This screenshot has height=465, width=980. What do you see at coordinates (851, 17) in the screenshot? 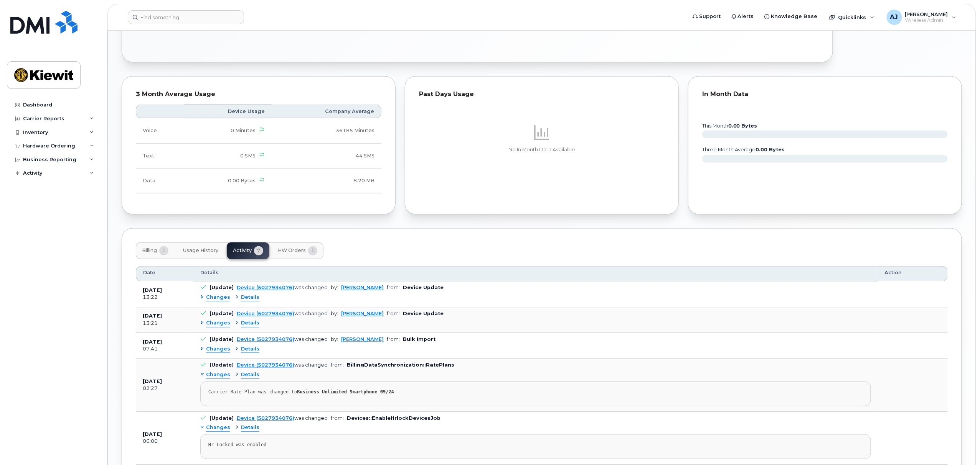
I see `div: Quicklinks` at bounding box center [851, 17].